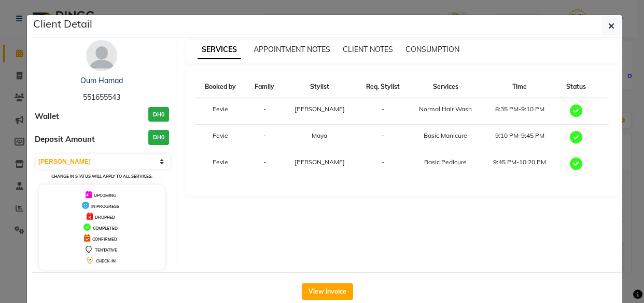 The image size is (644, 303). I want to click on span: Wallet, so click(47, 116).